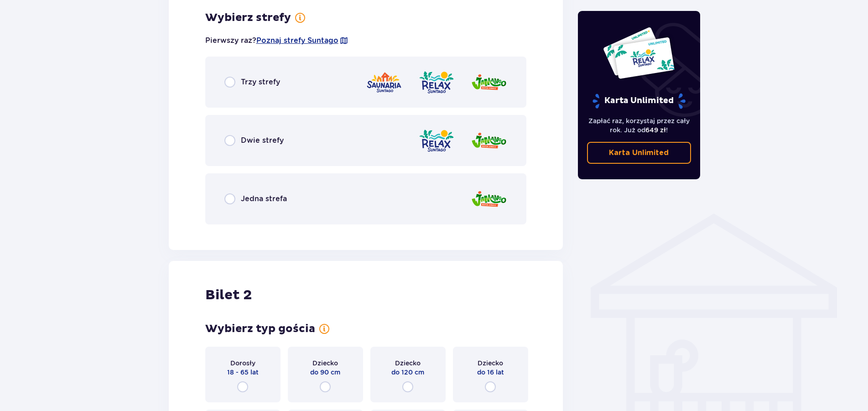  I want to click on p: Zapłać raz, korzystaj przez cały rok. Już od !, so click(639, 126).